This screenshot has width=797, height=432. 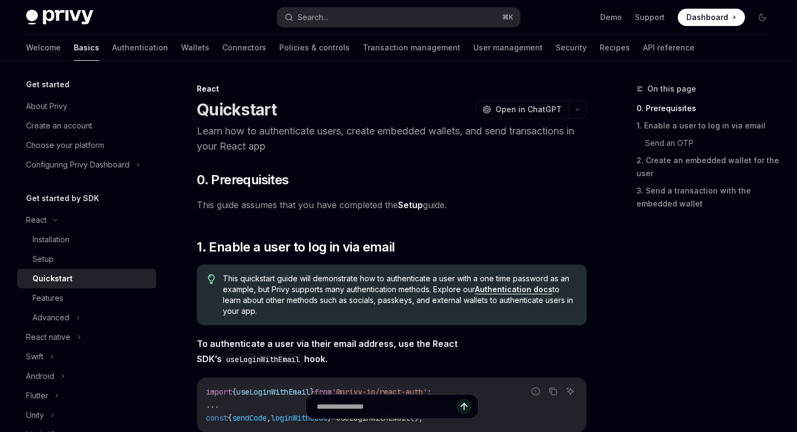 I want to click on div: Advanced, so click(x=51, y=318).